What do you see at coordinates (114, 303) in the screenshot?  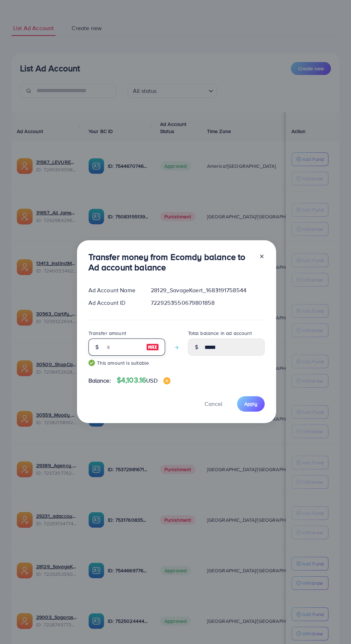 I see `div: Ad Account ID` at bounding box center [114, 303].